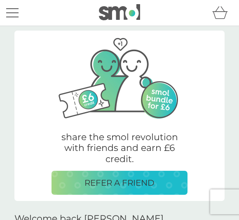 Image resolution: width=239 pixels, height=220 pixels. I want to click on img: Two friends, one with their arm around the other., so click(120, 76).